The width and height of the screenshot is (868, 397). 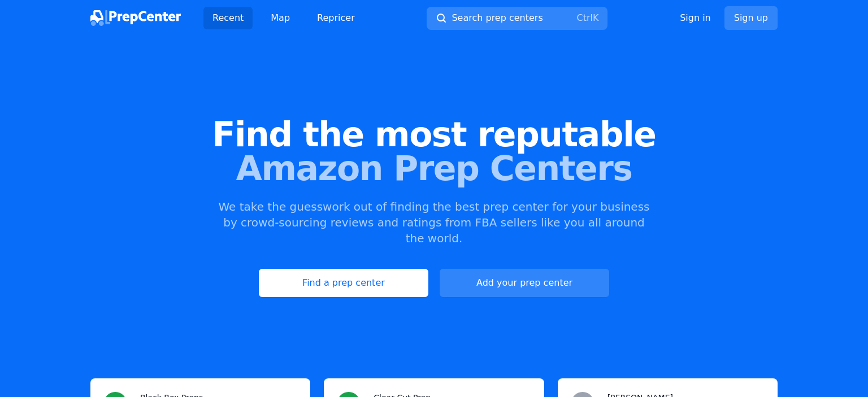 I want to click on a: Map, so click(x=280, y=18).